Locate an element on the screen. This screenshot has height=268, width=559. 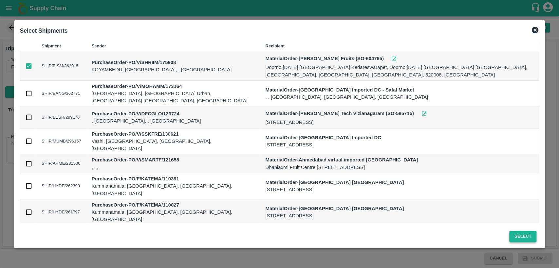
td: SHIP/EESH/299176 is located at coordinates (61, 118).